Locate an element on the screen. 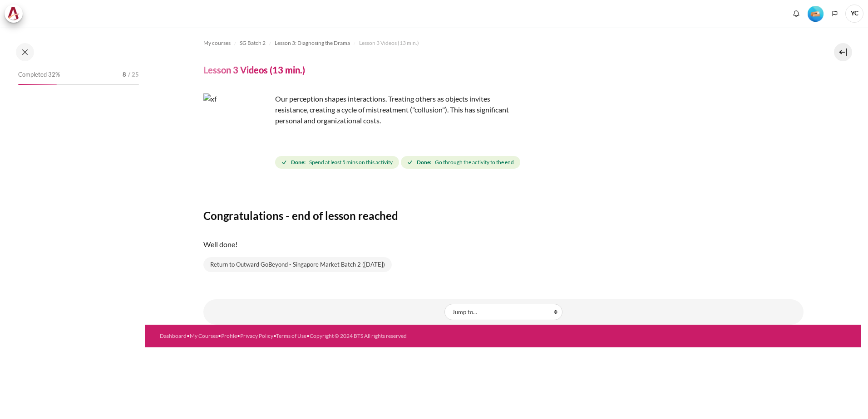 The width and height of the screenshot is (868, 419). a: SG Batch 2 is located at coordinates (252, 43).